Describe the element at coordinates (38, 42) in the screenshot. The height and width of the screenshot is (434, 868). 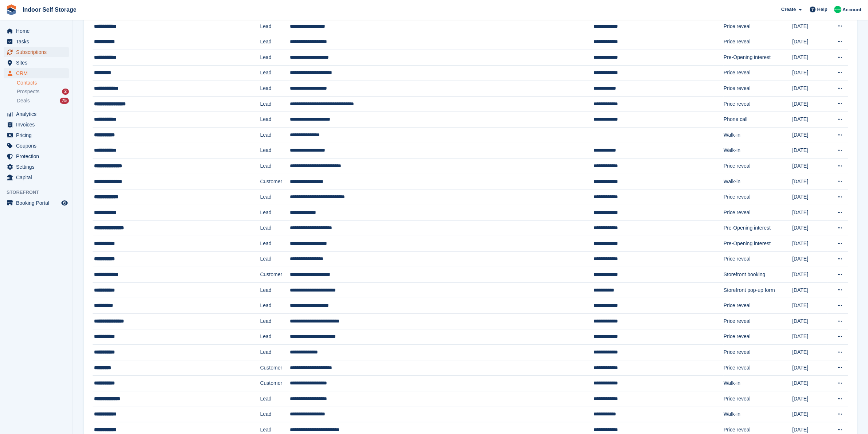
I see `span: Tasks` at that location.